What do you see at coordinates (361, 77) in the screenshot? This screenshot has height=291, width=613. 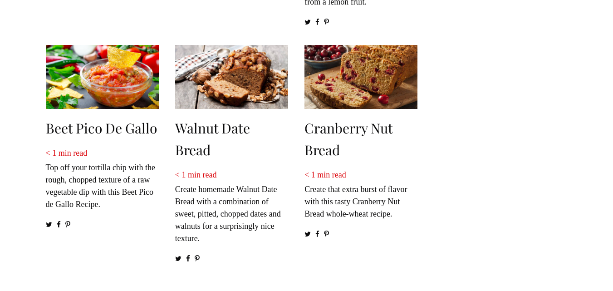 I see `img: Cranberry Nut Bread` at bounding box center [361, 77].